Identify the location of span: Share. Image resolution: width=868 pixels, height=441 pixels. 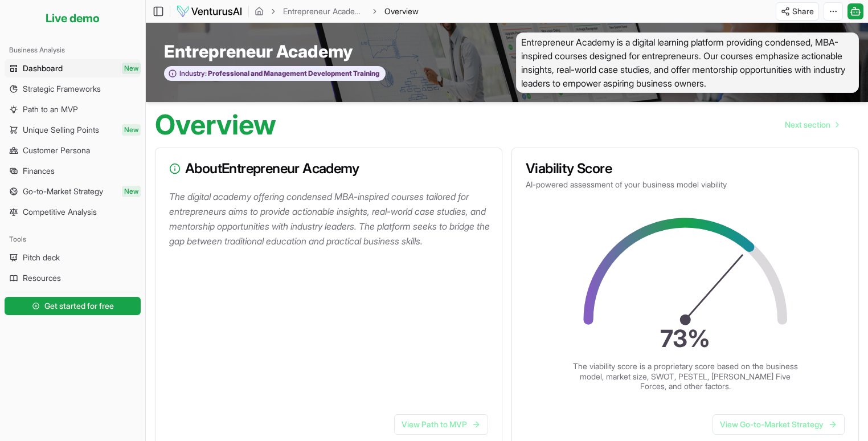
(803, 11).